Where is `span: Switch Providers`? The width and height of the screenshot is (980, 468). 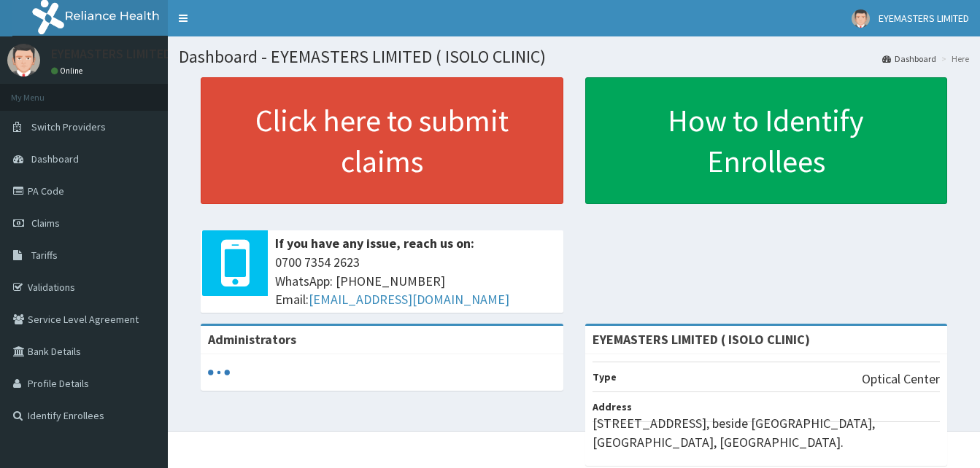 span: Switch Providers is located at coordinates (69, 127).